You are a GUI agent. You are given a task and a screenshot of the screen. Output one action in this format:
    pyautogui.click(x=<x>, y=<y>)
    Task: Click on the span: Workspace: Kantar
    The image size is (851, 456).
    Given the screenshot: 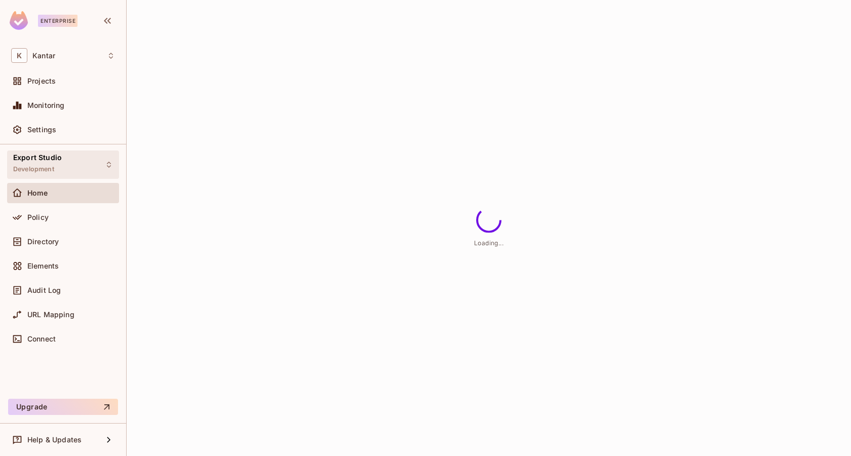 What is the action you would take?
    pyautogui.click(x=44, y=56)
    